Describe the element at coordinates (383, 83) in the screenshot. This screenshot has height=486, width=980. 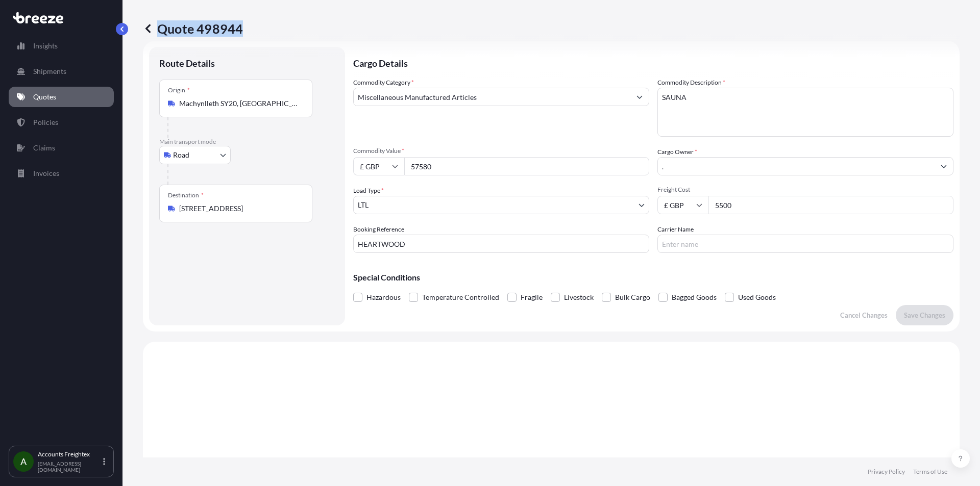
I see `label: Commodity Category` at that location.